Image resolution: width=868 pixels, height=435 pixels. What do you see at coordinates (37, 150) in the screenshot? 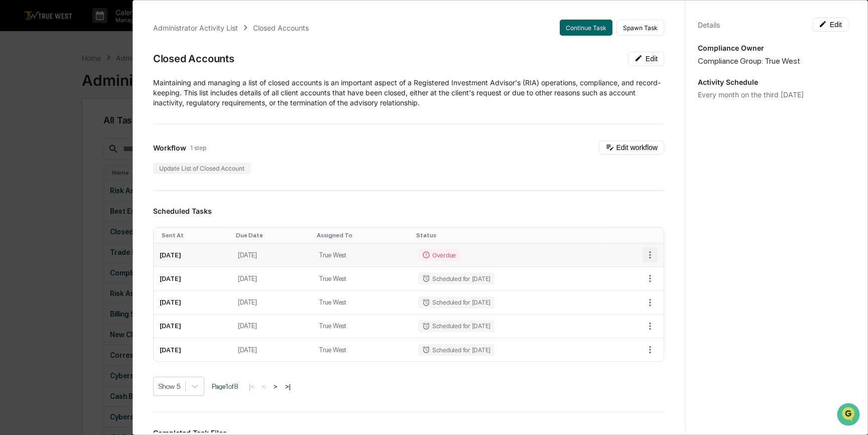
I see `a: 🔎Data Lookup` at bounding box center [37, 150].